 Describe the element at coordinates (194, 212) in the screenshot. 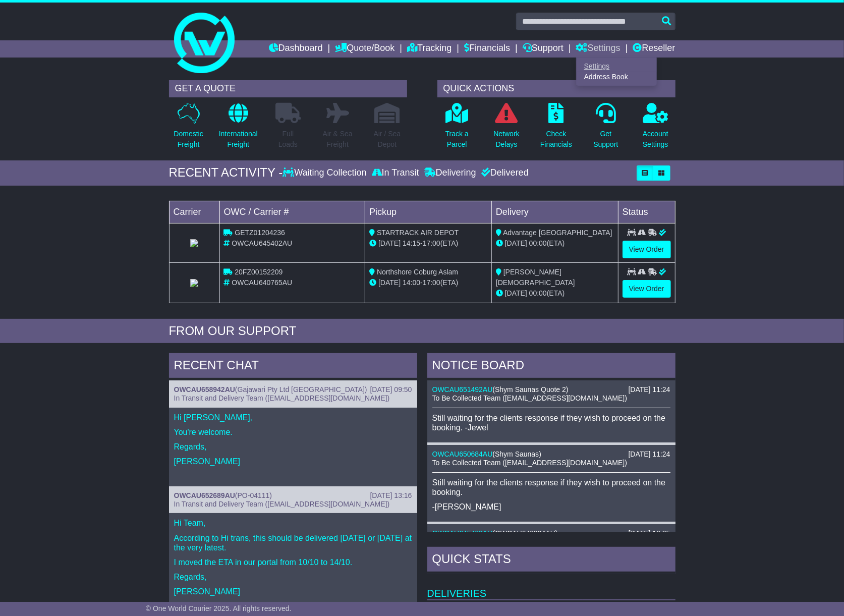

I see `td: Carrier` at that location.